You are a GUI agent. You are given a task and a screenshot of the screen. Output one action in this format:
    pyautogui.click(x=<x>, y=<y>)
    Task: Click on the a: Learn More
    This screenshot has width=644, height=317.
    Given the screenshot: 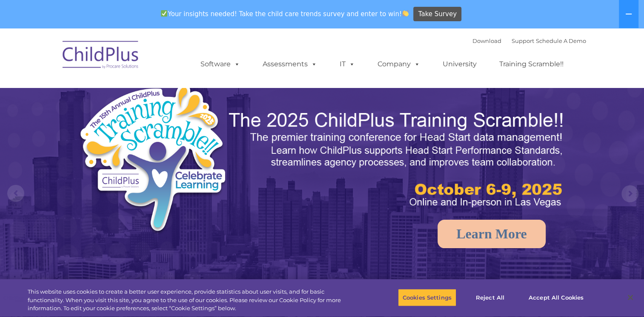 What is the action you would take?
    pyautogui.click(x=491, y=234)
    